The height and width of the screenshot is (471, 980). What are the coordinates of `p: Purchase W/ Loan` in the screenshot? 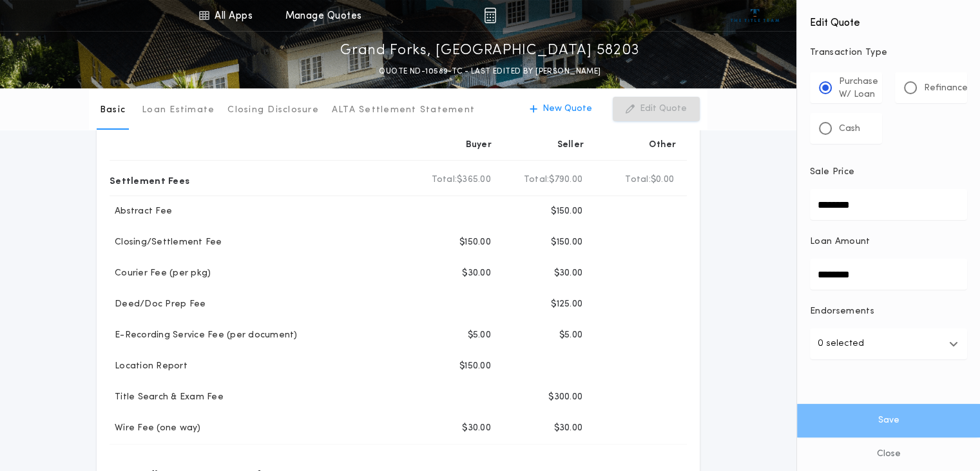 It's located at (859, 88).